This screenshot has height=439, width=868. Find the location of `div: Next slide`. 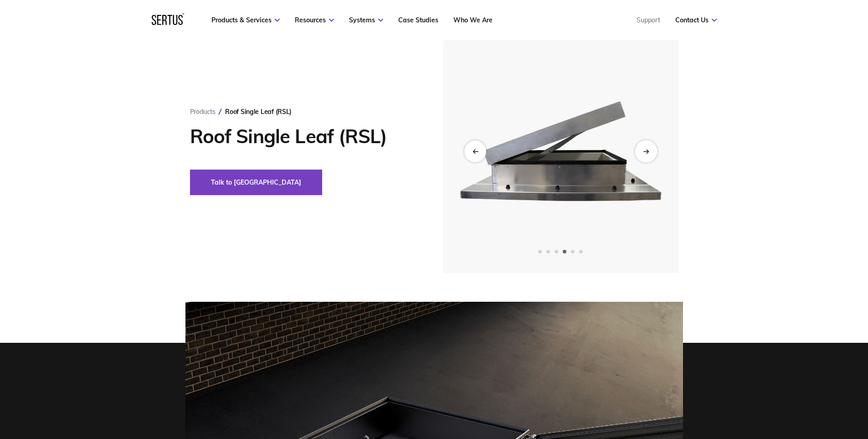

div: Next slide is located at coordinates (646, 151).